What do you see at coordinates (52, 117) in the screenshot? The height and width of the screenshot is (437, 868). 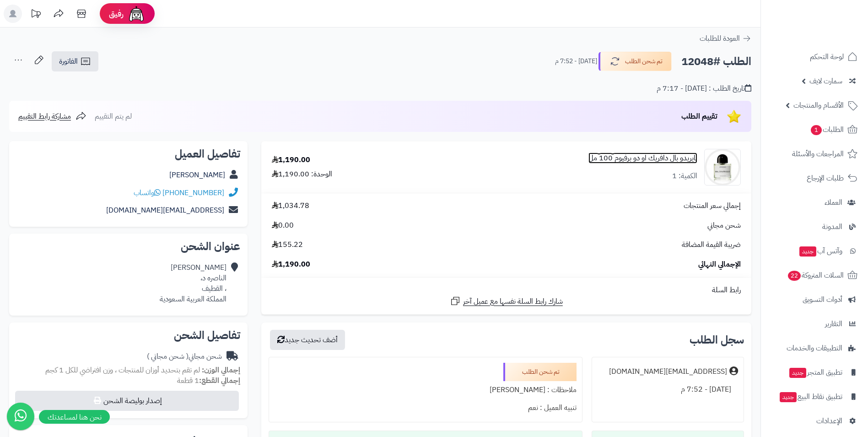 I see `a: مشاركة رابط التقييم` at bounding box center [52, 117].